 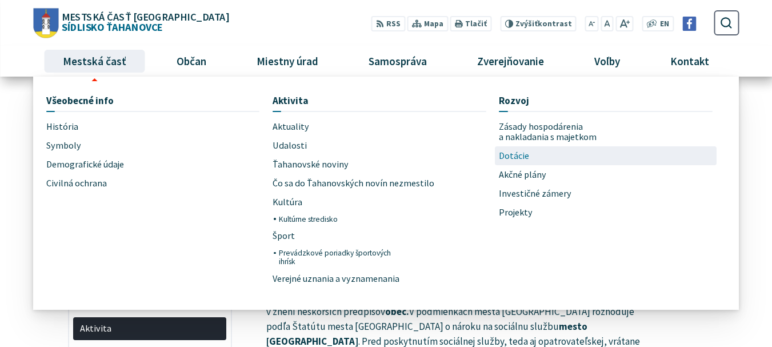 What do you see at coordinates (690, 61) in the screenshot?
I see `span: Kontakt` at bounding box center [690, 61].